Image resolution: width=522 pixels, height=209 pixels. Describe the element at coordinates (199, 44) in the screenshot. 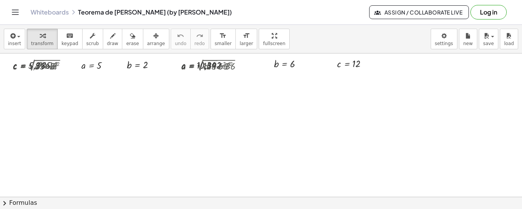

I see `span: redo` at that location.